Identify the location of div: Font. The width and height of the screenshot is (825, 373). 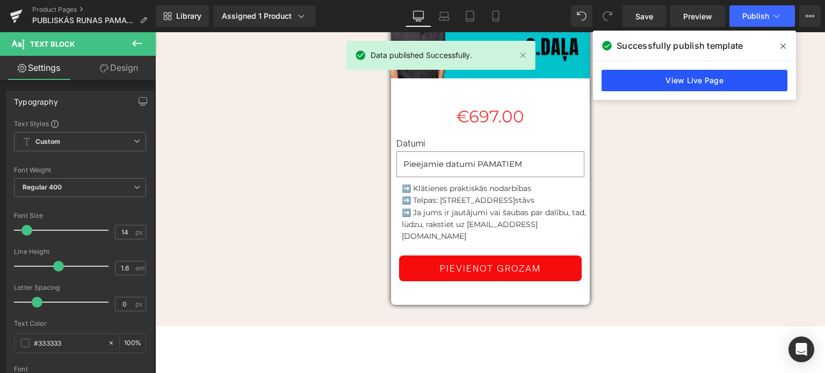
(80, 369).